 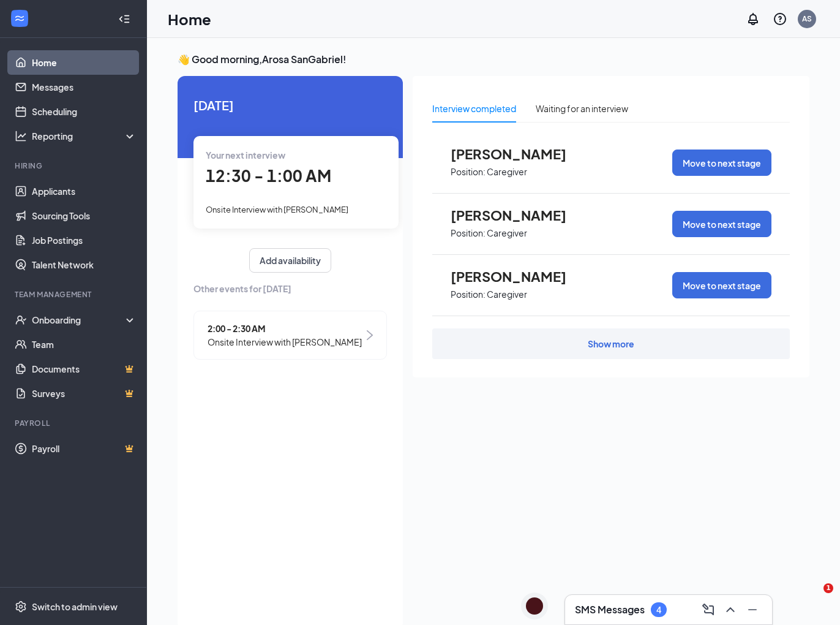 I want to click on h3: 👋 Good morning, Arosa SanGabriel !, so click(x=493, y=60).